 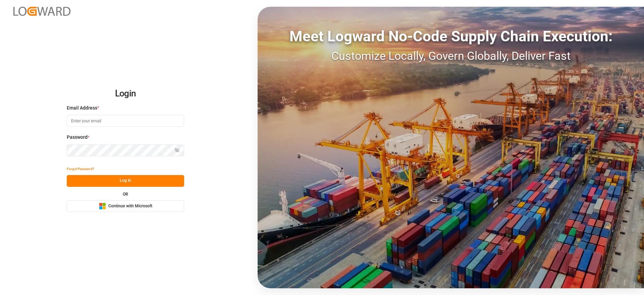 I want to click on img: Logward_new_orange.png, so click(x=42, y=11).